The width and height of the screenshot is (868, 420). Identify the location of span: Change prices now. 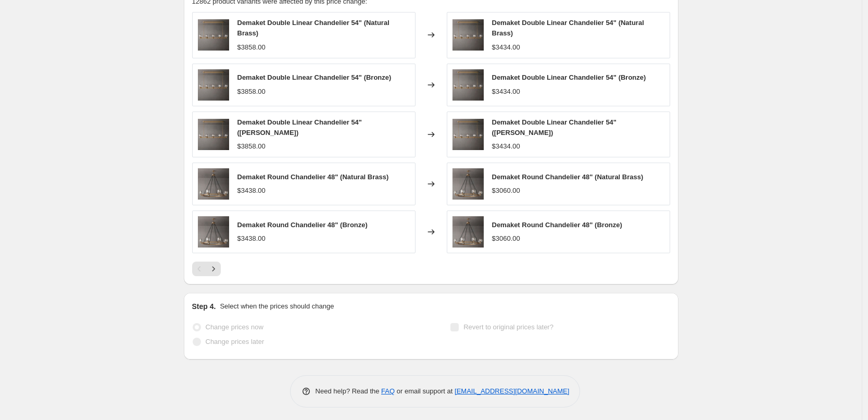
(234, 326).